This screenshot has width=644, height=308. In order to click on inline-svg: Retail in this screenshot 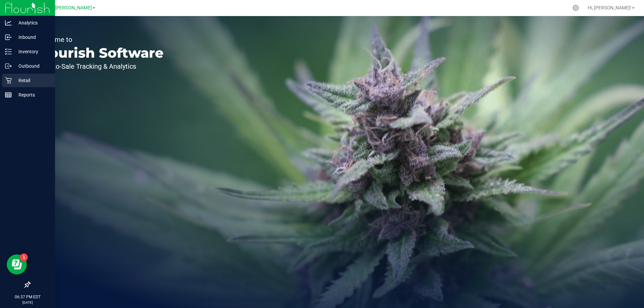, I will do `click(8, 80)`.